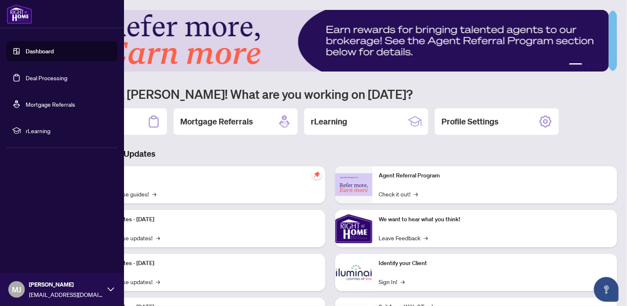 This screenshot has height=306, width=627. What do you see at coordinates (495, 176) in the screenshot?
I see `p: Agent Referral Program` at bounding box center [495, 176].